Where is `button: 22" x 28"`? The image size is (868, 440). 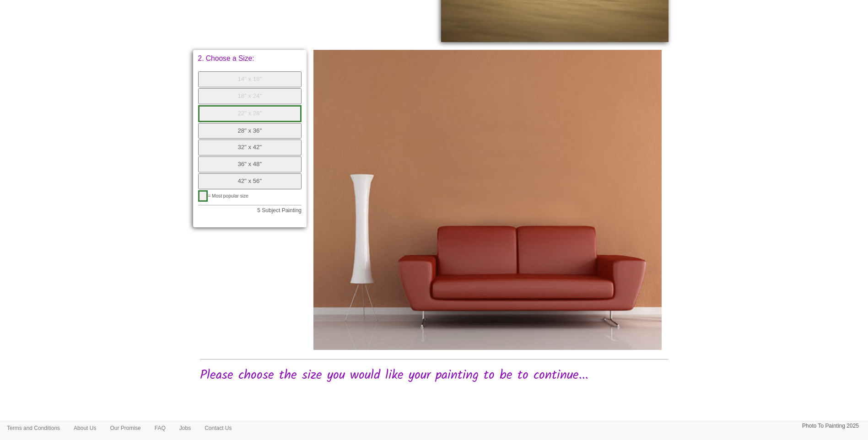 button: 22" x 28" is located at coordinates (250, 114).